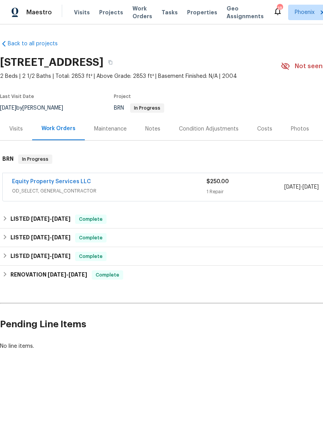 The width and height of the screenshot is (323, 421). What do you see at coordinates (110, 129) in the screenshot?
I see `div: Maintenance` at bounding box center [110, 129].